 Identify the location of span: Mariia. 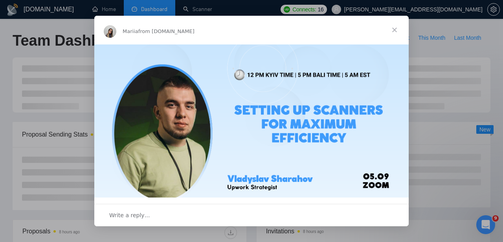
(130, 31).